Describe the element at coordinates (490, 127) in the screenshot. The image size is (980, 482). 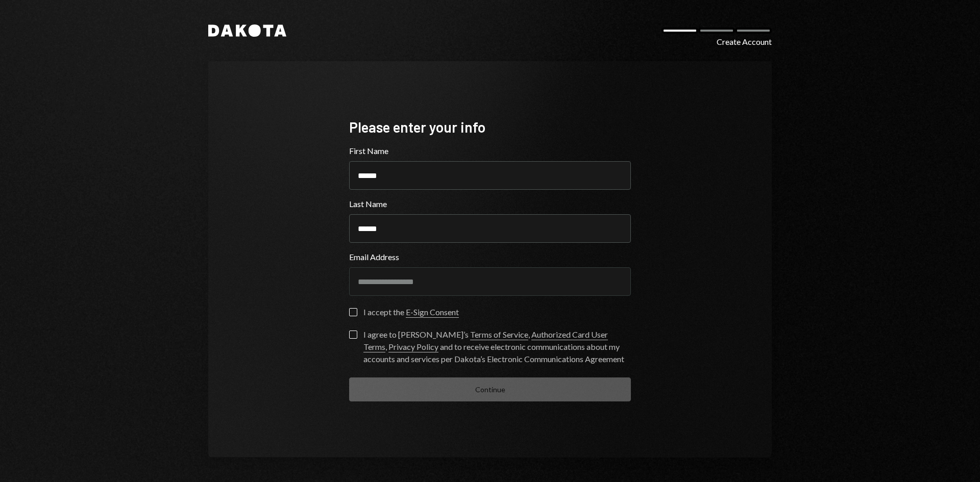
I see `div: Please enter your info` at that location.